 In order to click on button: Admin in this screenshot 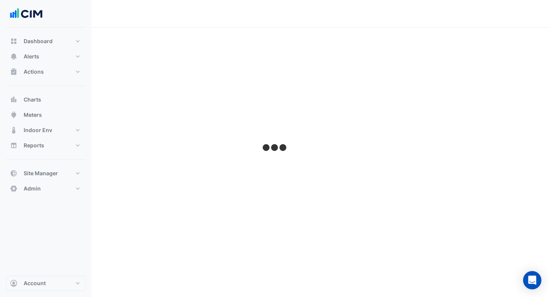, I will do `click(46, 188)`.